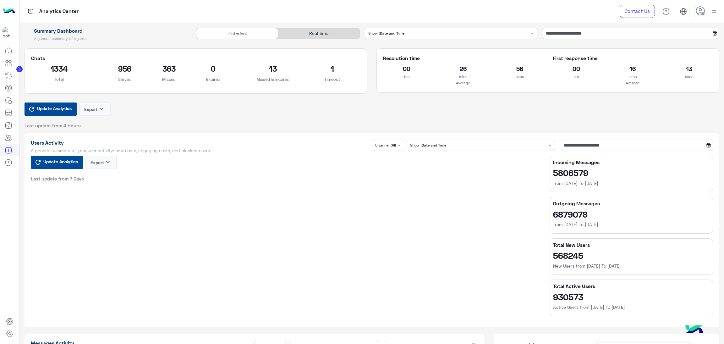  What do you see at coordinates (631, 214) in the screenshot?
I see `h2: 6879078` at bounding box center [631, 214].